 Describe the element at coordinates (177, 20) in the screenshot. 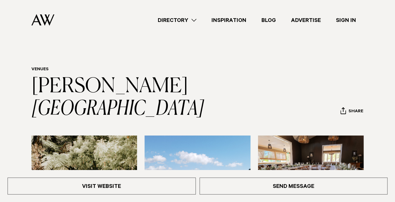

I see `a: Directory` at that location.